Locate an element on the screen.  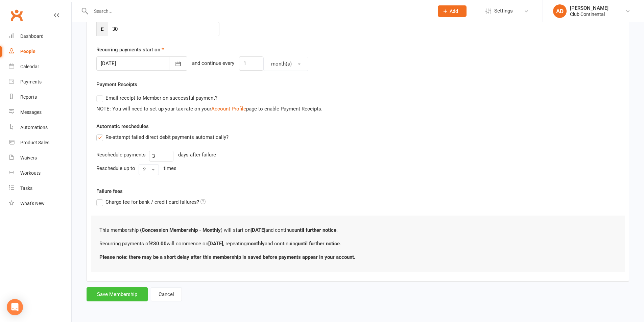
button: Cancel is located at coordinates (166, 294).